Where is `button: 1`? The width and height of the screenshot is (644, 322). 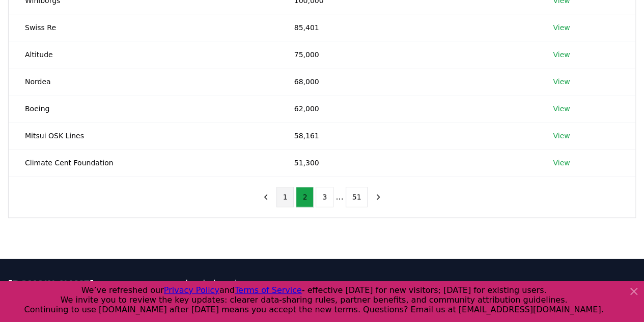 button: 1 is located at coordinates (285, 196).